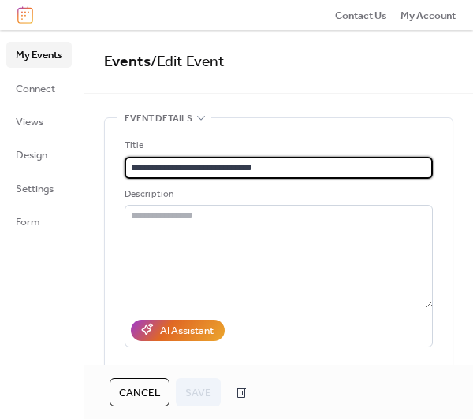 This screenshot has height=419, width=473. What do you see at coordinates (127, 61) in the screenshot?
I see `a: Events` at bounding box center [127, 61].